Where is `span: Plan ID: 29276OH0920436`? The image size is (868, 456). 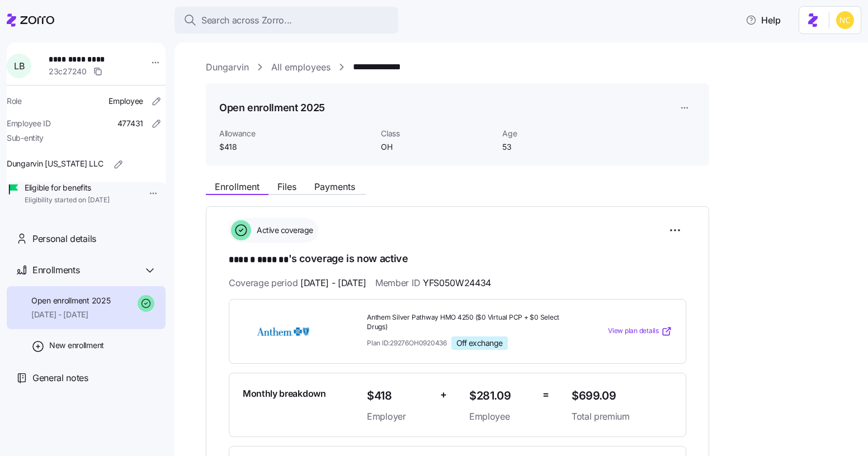
span: Plan ID: 29276OH0920436 is located at coordinates (406, 343).